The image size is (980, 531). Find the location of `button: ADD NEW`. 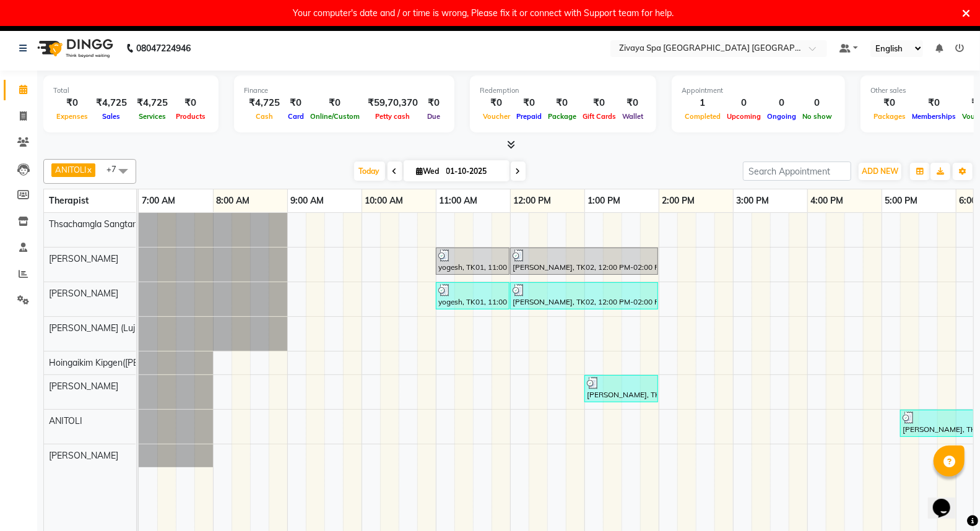

button: ADD NEW is located at coordinates (880, 171).